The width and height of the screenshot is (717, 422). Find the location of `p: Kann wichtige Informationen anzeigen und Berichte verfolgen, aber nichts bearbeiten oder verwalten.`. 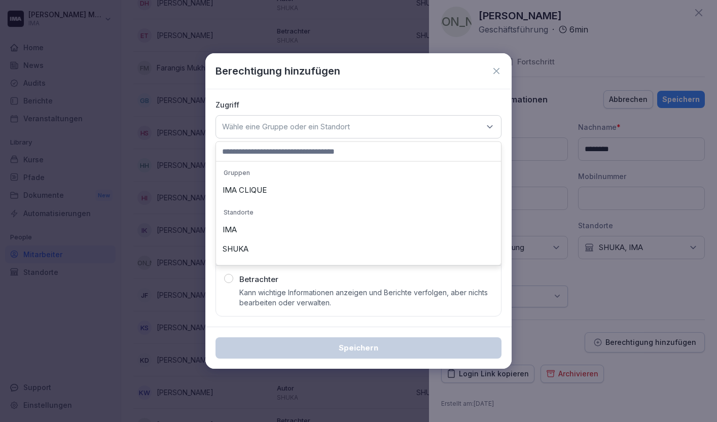

p: Kann wichtige Informationen anzeigen und Berichte verfolgen, aber nichts bearbeiten oder verwalten. is located at coordinates (366, 298).